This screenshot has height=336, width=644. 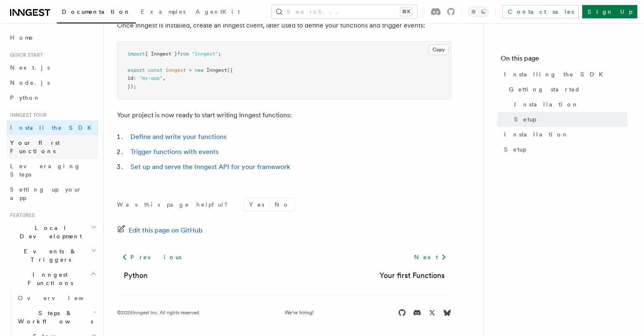 I want to click on span: Next.js, so click(x=30, y=67).